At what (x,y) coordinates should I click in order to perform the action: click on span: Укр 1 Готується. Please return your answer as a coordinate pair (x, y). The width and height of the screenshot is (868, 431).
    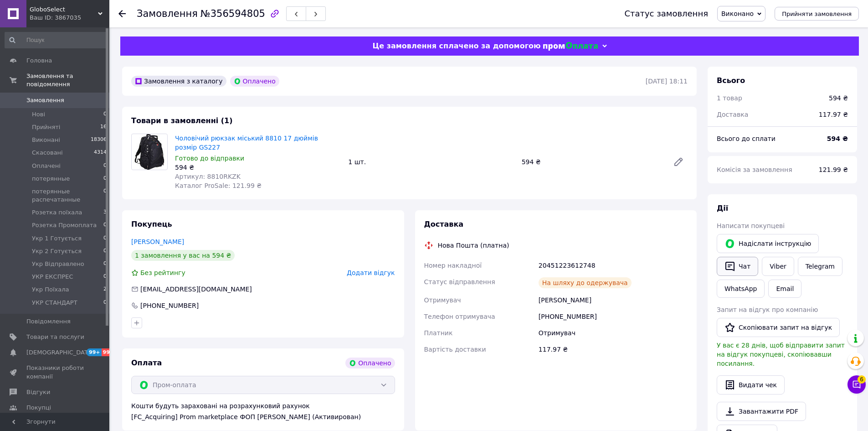
    Looking at the image, I should click on (56, 239).